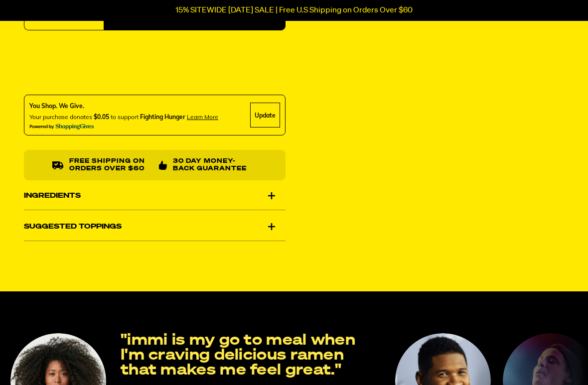 The width and height of the screenshot is (588, 385). I want to click on span: Learn more about donating, so click(202, 117).